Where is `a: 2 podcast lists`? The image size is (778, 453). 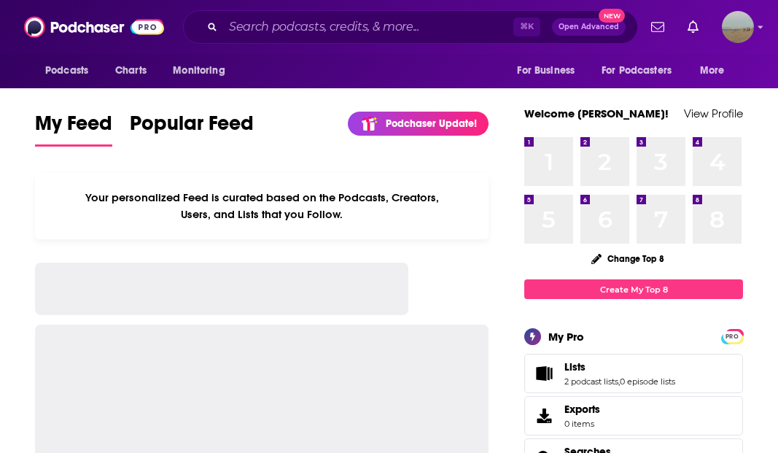 a: 2 podcast lists is located at coordinates (591, 381).